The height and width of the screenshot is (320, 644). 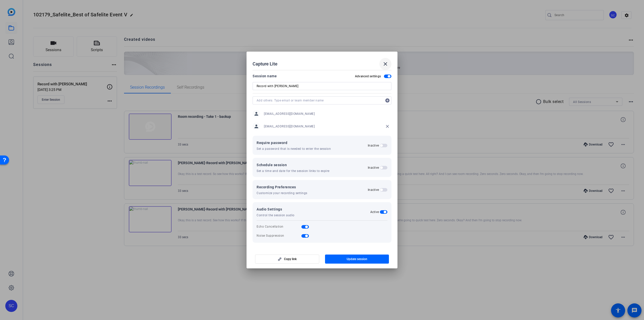 What do you see at coordinates (270, 227) in the screenshot?
I see `div: Echo Cancellation` at bounding box center [270, 227].